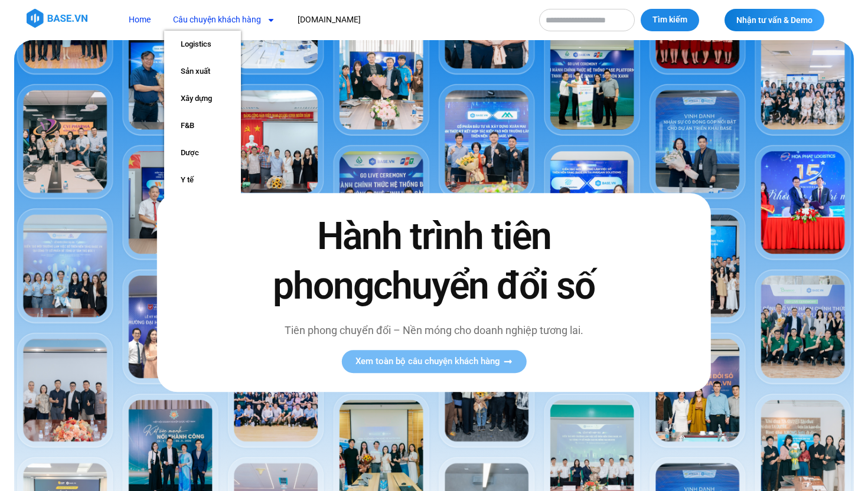 This screenshot has width=868, height=491. What do you see at coordinates (202, 153) in the screenshot?
I see `a: Dược` at bounding box center [202, 153].